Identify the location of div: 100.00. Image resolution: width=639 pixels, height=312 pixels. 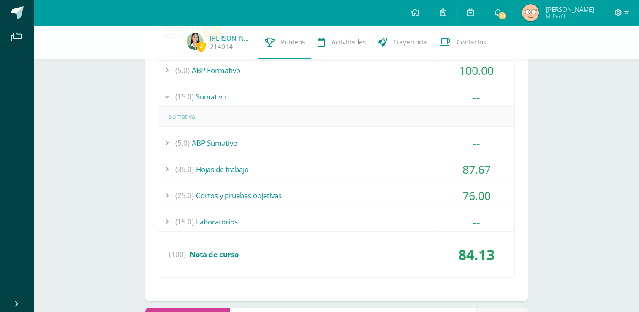
(476, 70).